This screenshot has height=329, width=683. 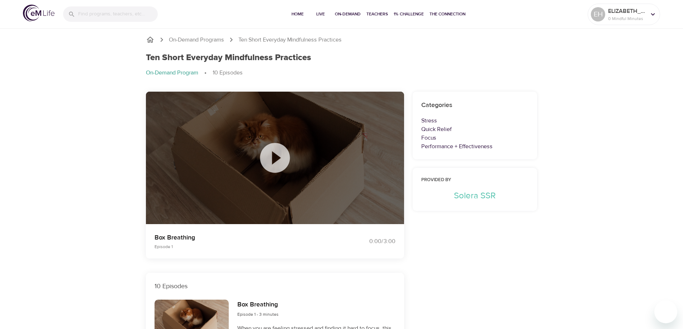 What do you see at coordinates (627, 19) in the screenshot?
I see `p: 0 Mindful Minutes` at bounding box center [627, 19].